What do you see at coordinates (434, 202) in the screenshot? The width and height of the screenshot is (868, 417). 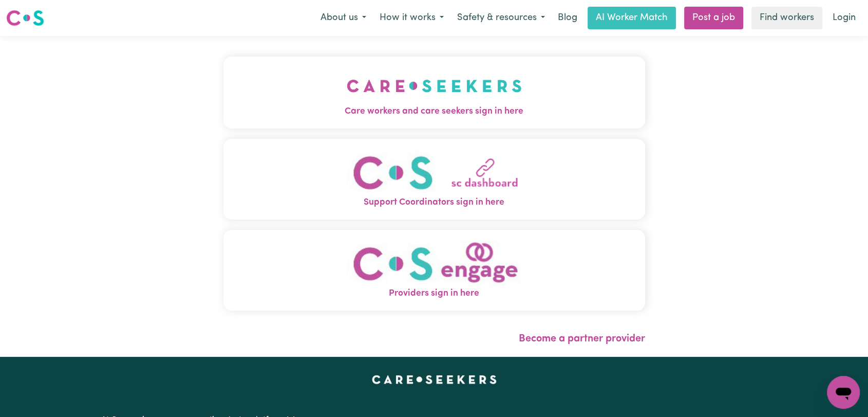 I see `span: Support Coordinators sign in here` at bounding box center [434, 202].